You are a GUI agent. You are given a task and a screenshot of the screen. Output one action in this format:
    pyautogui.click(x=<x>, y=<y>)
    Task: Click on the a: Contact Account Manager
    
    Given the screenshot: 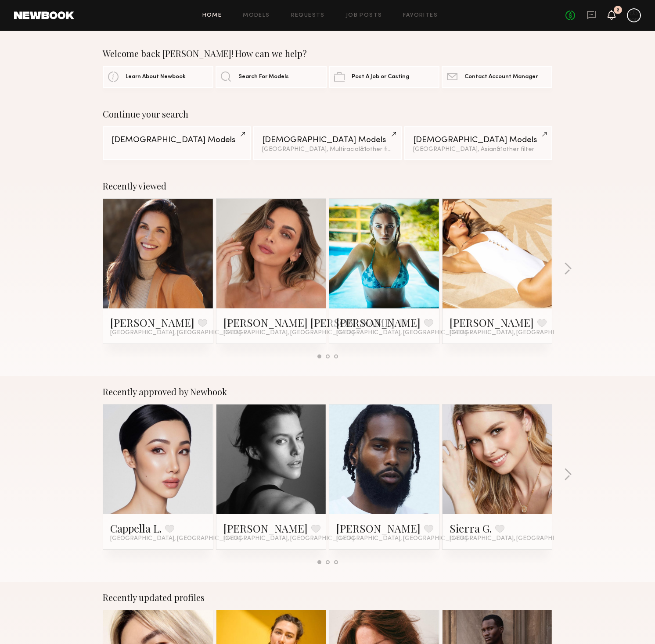 What is the action you would take?
    pyautogui.click(x=497, y=77)
    